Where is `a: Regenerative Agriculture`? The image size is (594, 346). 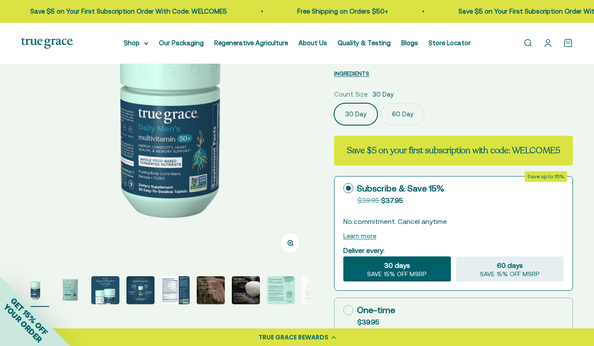 a: Regenerative Agriculture is located at coordinates (251, 43).